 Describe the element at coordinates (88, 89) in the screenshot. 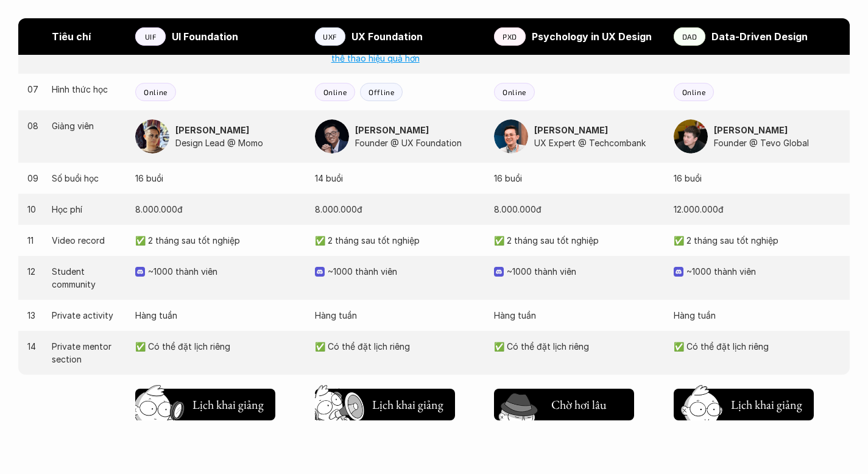

I see `p: Hình thức học` at that location.